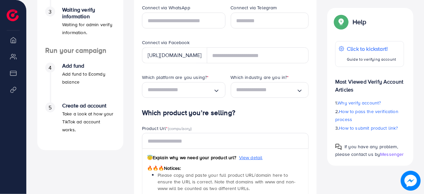  Describe the element at coordinates (368, 128) in the screenshot. I see `span: How to submit product link?` at that location.